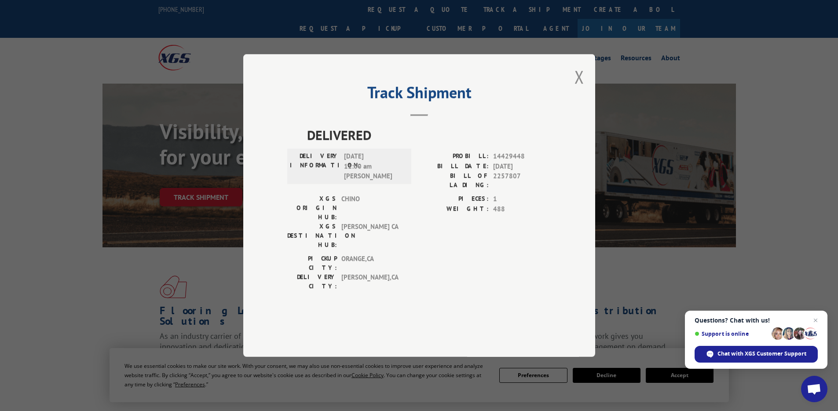 The width and height of the screenshot is (838, 411). What do you see at coordinates (731, 333) in the screenshot?
I see `span: Support is online` at bounding box center [731, 333].